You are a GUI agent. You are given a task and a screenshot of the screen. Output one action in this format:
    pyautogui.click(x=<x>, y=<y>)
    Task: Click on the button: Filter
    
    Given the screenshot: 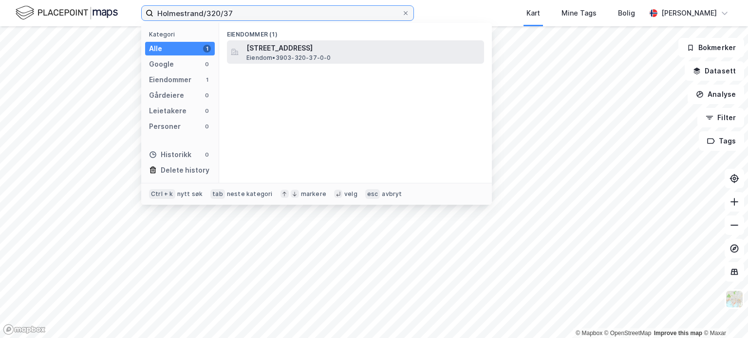 What is the action you would take?
    pyautogui.click(x=720, y=118)
    